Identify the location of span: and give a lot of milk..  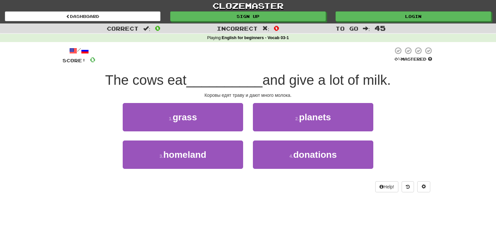
(326, 80).